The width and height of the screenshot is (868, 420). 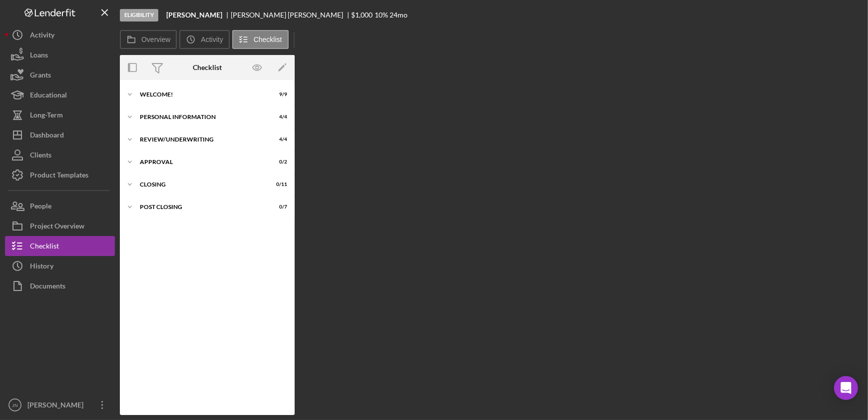 I want to click on div: Welcome!, so click(x=201, y=95).